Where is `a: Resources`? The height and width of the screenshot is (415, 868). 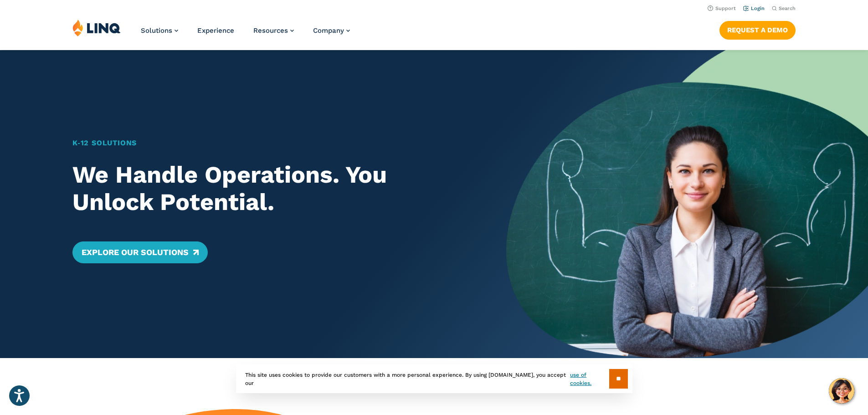
a: Resources is located at coordinates (274, 31).